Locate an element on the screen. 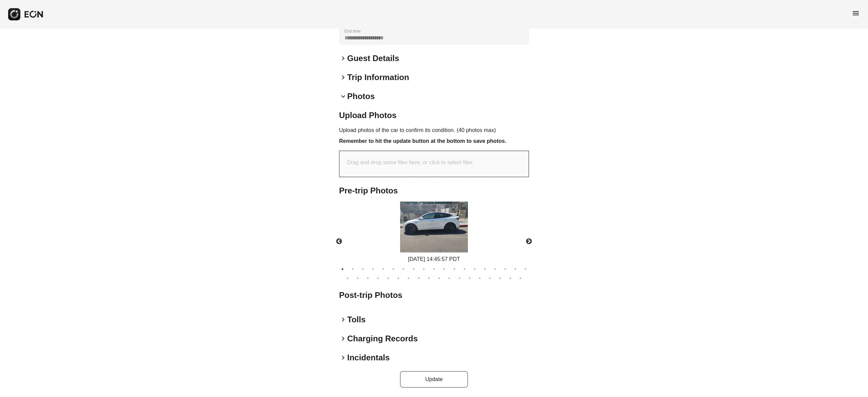  button: 2 is located at coordinates (353, 269).